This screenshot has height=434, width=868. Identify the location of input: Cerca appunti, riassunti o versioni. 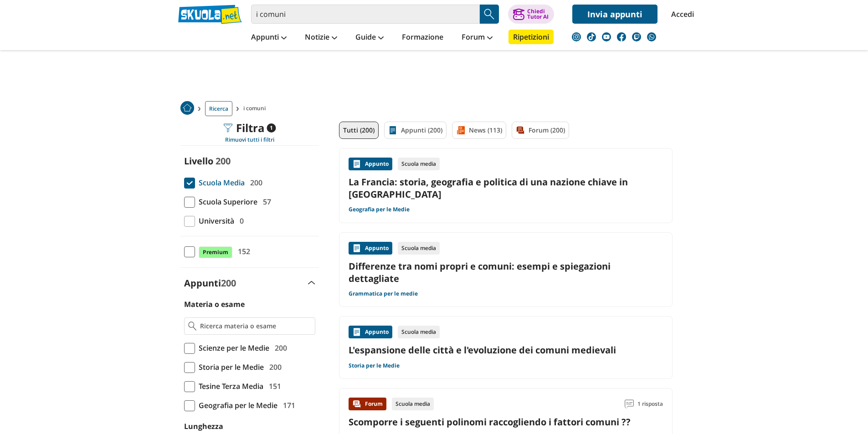
(365, 14).